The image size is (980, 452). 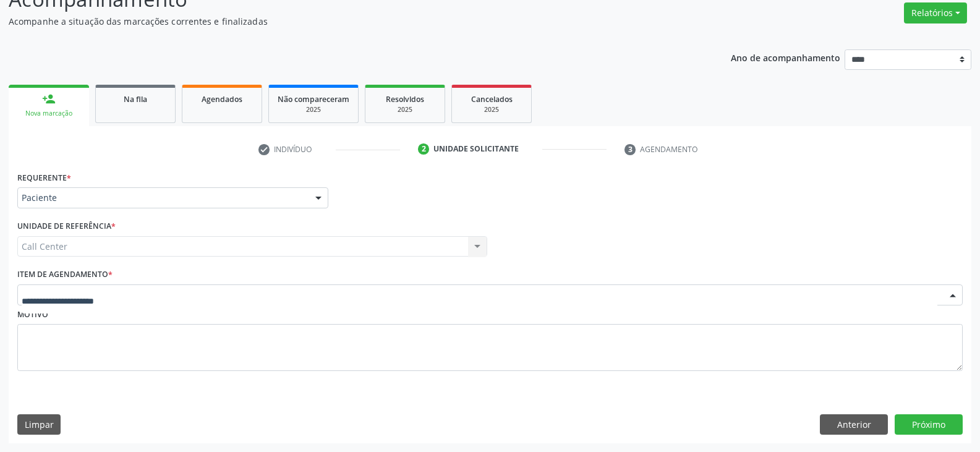 I want to click on span: Na fila, so click(x=135, y=99).